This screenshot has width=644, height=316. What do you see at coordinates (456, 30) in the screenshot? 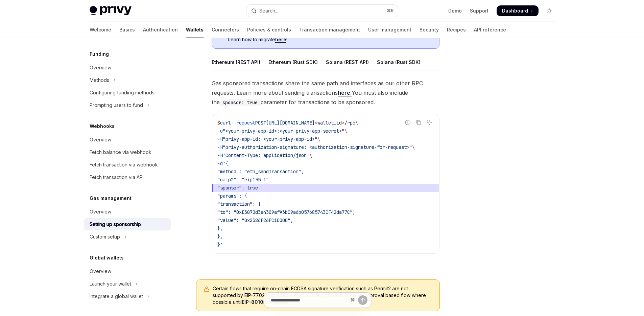
I see `a: Recipes` at bounding box center [456, 30].